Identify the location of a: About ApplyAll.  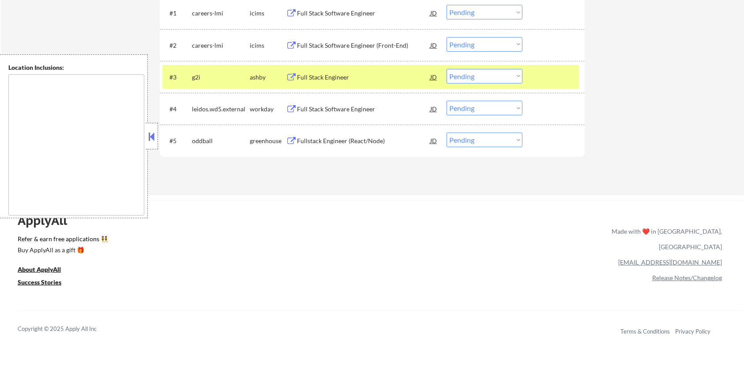
(45, 270).